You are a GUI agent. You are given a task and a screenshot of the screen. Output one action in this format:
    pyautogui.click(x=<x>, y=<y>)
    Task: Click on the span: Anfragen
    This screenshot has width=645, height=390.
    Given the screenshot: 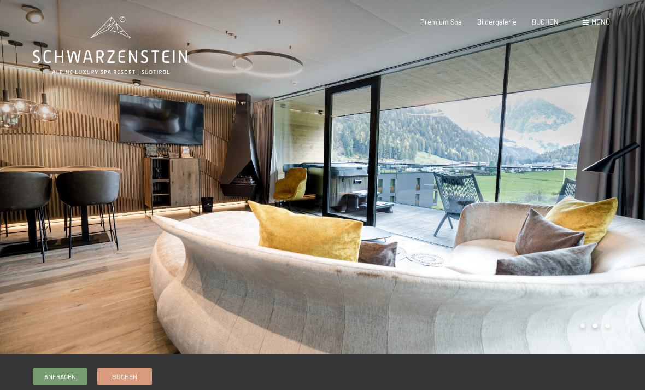 What is the action you would take?
    pyautogui.click(x=60, y=376)
    